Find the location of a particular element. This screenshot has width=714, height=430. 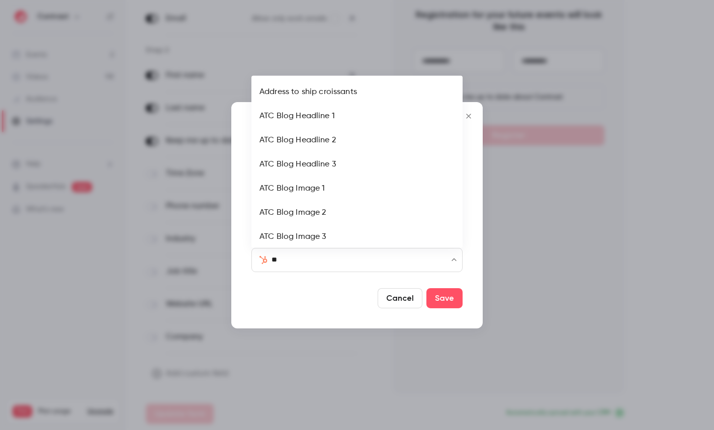

button: Save is located at coordinates (444, 298).